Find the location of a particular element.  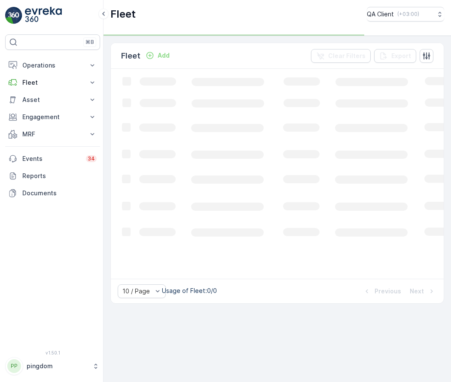

button: Engagement is located at coordinates (52, 117).